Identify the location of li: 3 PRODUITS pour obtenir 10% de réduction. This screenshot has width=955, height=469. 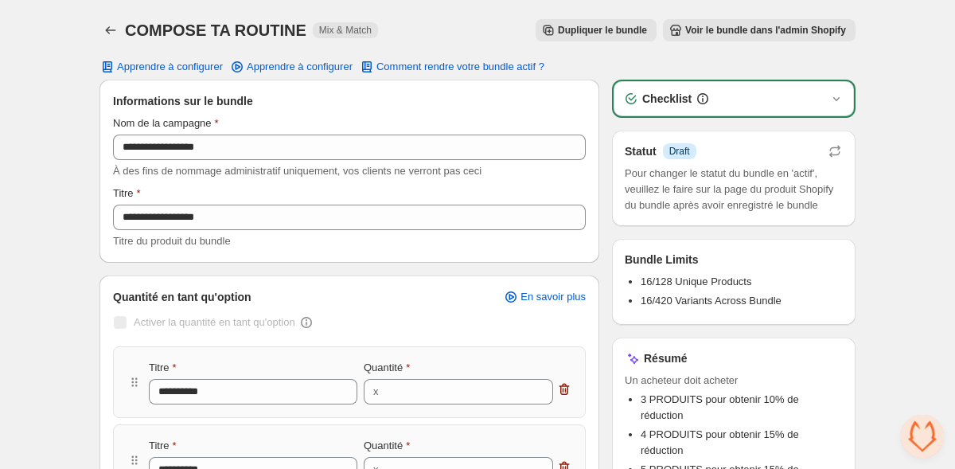
(742, 408).